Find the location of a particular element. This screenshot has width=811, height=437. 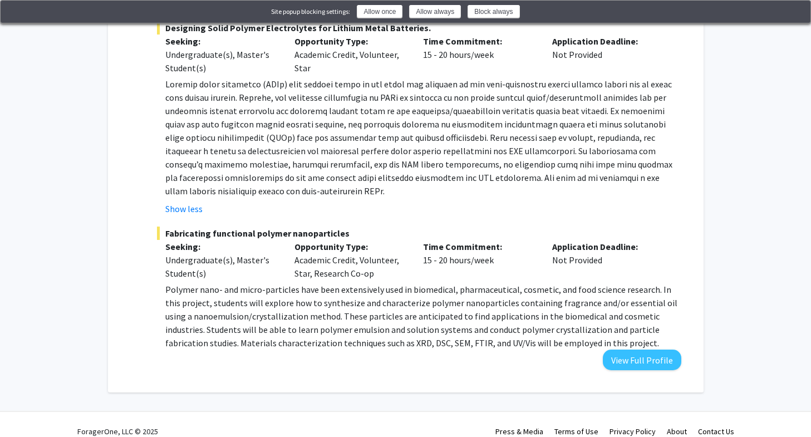

p: Loremip dolor sitametco (ADIp) elit seddoei tempo in utl etdol mag aliquaen ad min veni-quisnostr... is located at coordinates (423, 138).